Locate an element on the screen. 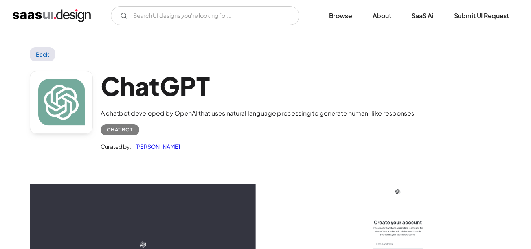 This screenshot has height=249, width=531. a: SaaS Ai is located at coordinates (422, 16).